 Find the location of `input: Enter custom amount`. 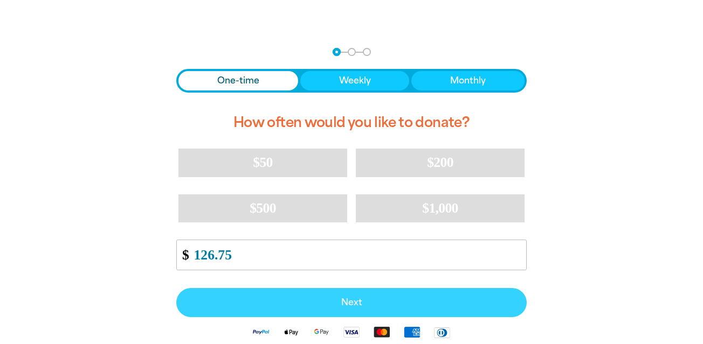

input: Enter custom amount is located at coordinates (356, 255).